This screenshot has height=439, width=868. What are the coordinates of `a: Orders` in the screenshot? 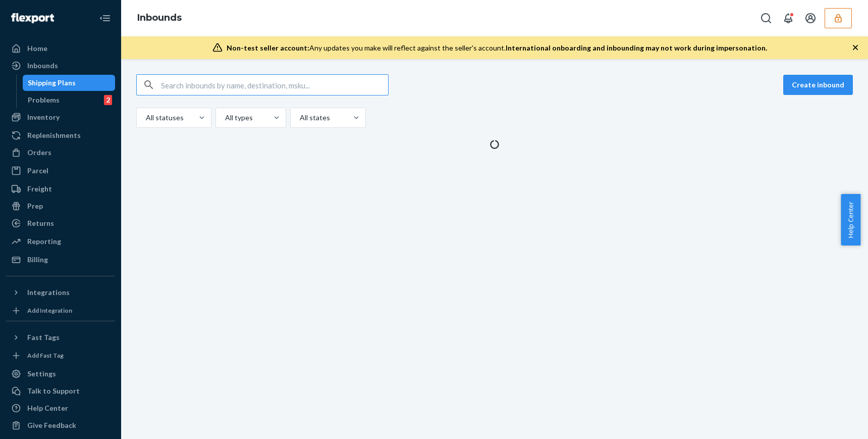 It's located at (61, 153).